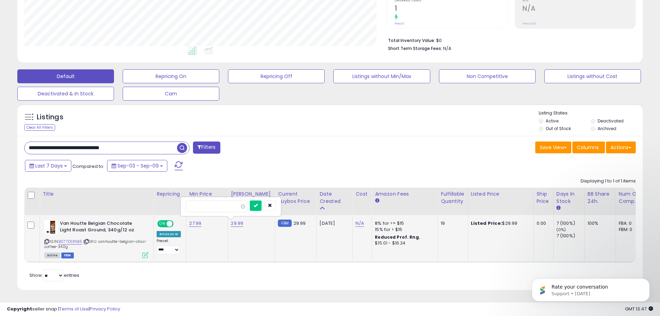  What do you see at coordinates (88, 166) in the screenshot?
I see `span: Compared to:` at bounding box center [88, 166].